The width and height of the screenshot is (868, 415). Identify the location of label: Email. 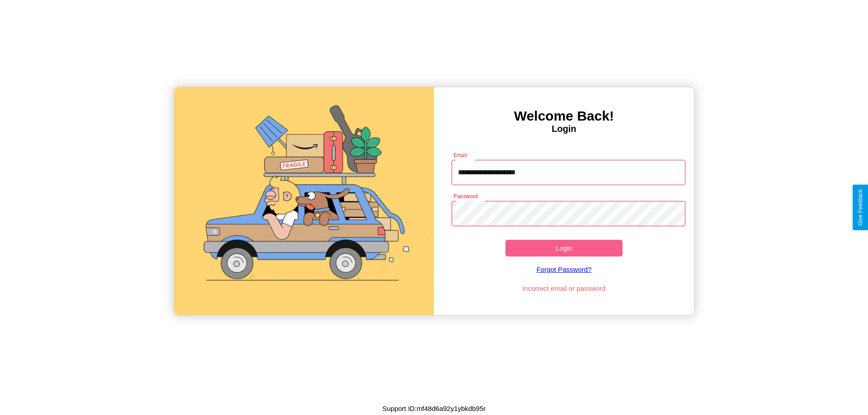
(460, 155).